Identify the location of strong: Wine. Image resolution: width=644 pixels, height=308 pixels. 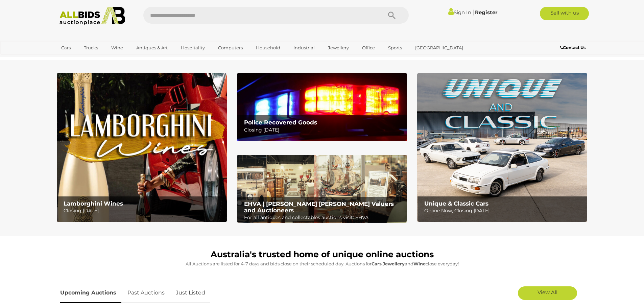
(420, 264).